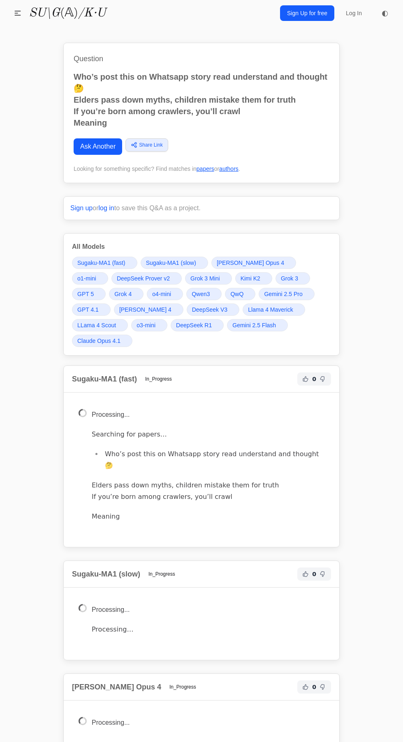  What do you see at coordinates (209, 310) in the screenshot?
I see `span: DeepSeek V3` at bounding box center [209, 310].